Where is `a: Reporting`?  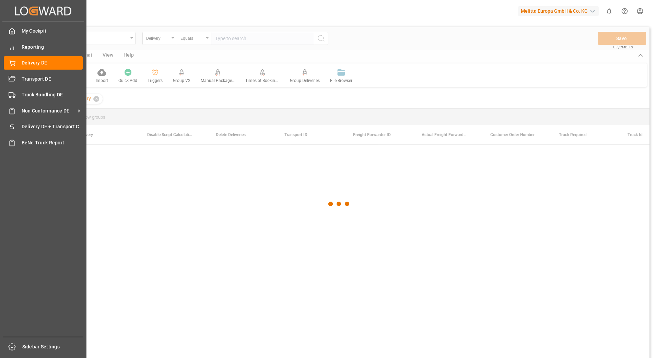
a: Reporting is located at coordinates (43, 47).